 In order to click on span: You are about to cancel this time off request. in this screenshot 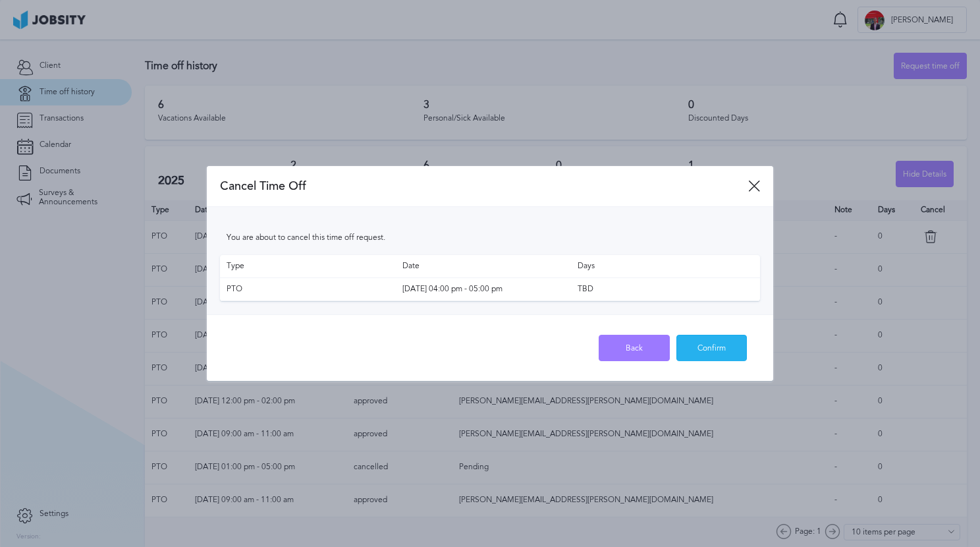, I will do `click(306, 237)`.